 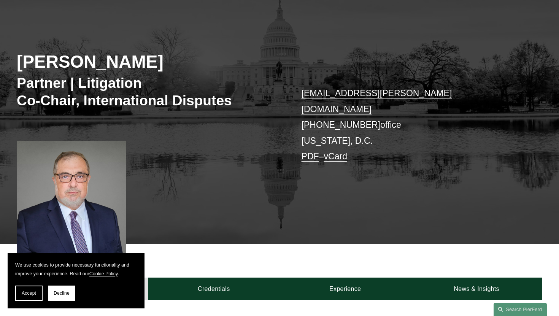 What do you see at coordinates (103, 274) in the screenshot?
I see `a: Cookie Policy` at bounding box center [103, 274].